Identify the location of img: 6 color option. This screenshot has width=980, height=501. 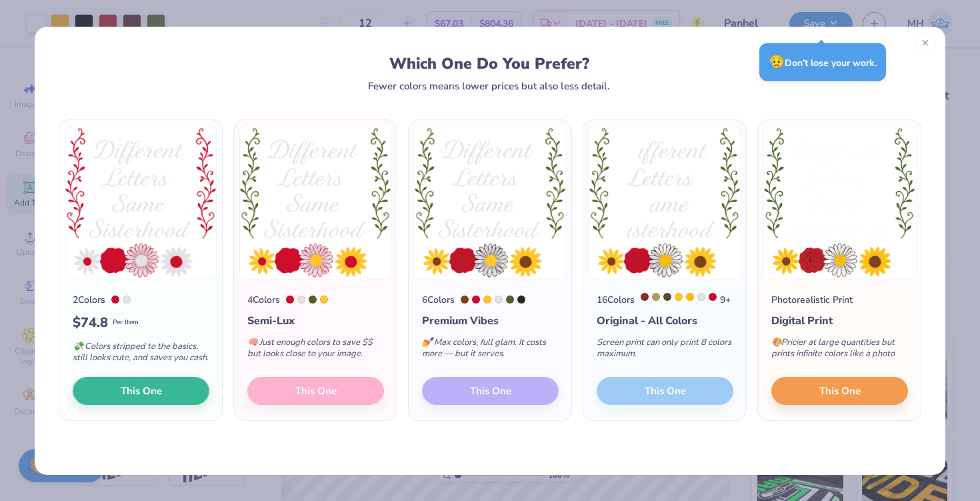
(490, 202).